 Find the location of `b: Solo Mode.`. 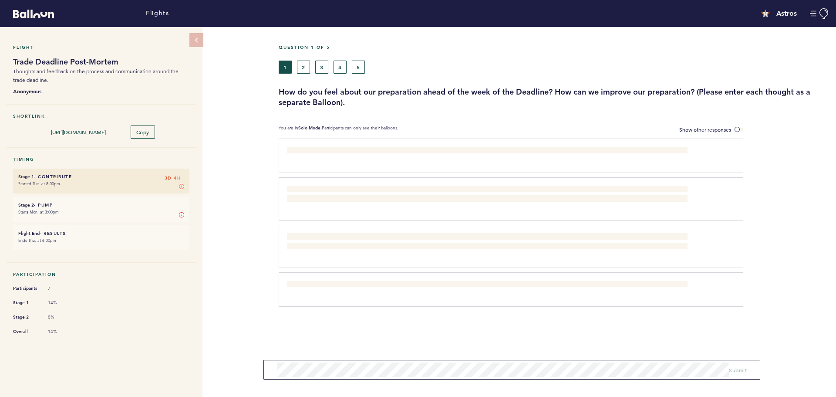

b: Solo Mode. is located at coordinates (310, 128).